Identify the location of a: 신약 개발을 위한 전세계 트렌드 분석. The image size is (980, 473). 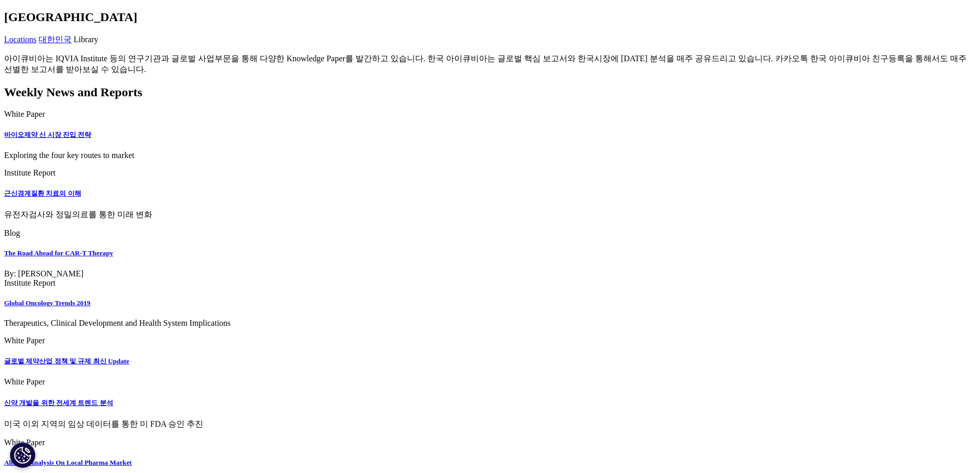
(59, 403).